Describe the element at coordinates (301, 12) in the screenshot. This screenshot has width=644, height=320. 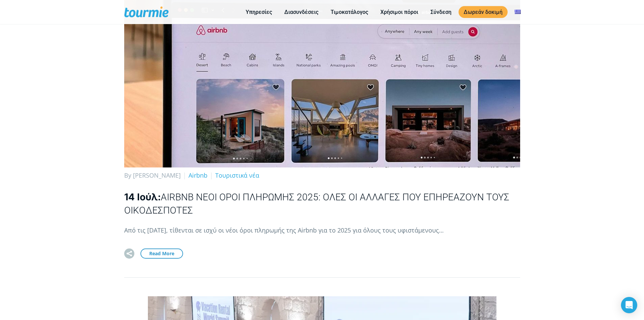
I see `a: Διασυνδέσεις` at that location.